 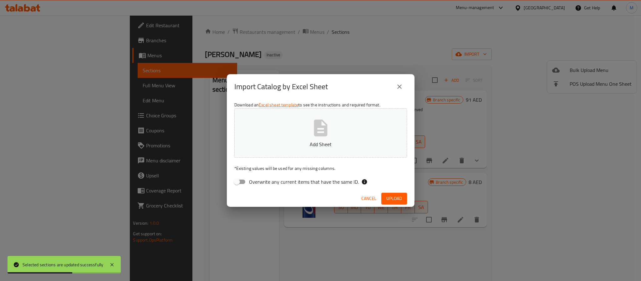 What do you see at coordinates (320, 168) in the screenshot?
I see `p: Existing values will be used for any missing columns.` at bounding box center [320, 168].